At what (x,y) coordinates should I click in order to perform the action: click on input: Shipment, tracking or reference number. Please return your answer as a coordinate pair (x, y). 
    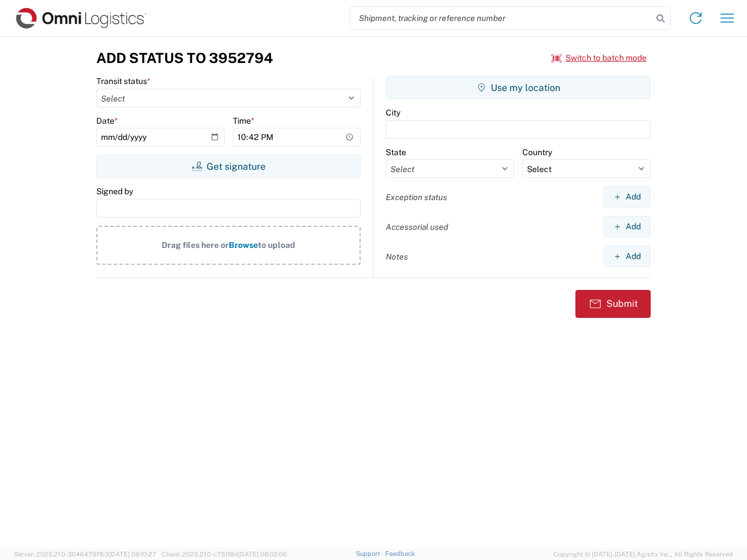
    Looking at the image, I should click on (501, 18).